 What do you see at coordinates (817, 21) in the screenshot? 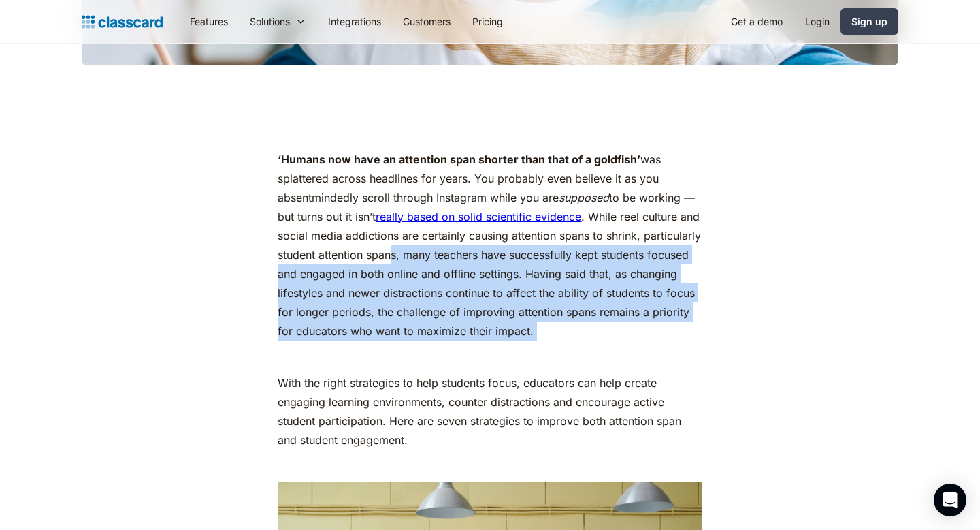
I see `a: Login` at bounding box center [817, 21].